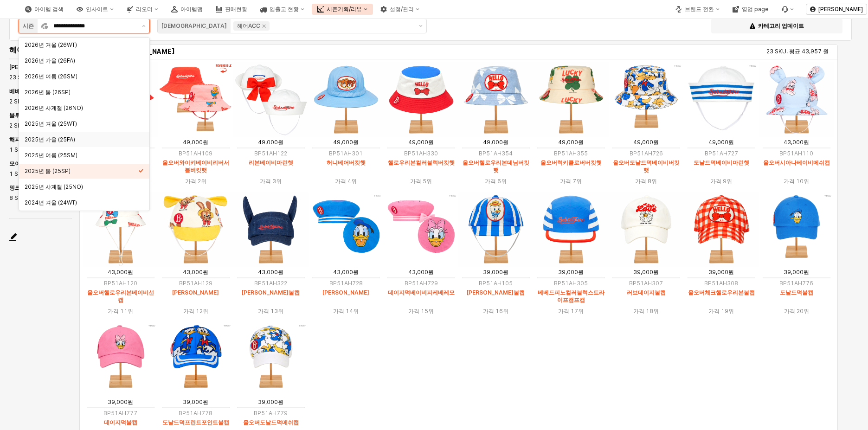 This screenshot has height=430, width=868. I want to click on span: 블루독베이비, so click(26, 115).